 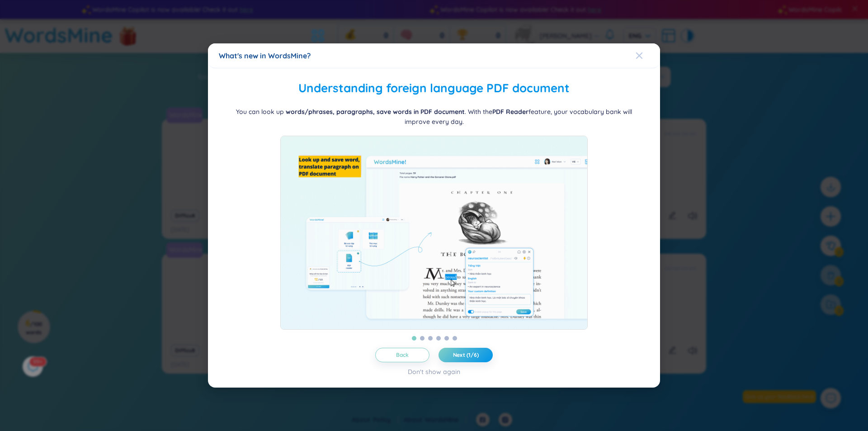 What do you see at coordinates (414, 338) in the screenshot?
I see `button: 1` at bounding box center [414, 338].